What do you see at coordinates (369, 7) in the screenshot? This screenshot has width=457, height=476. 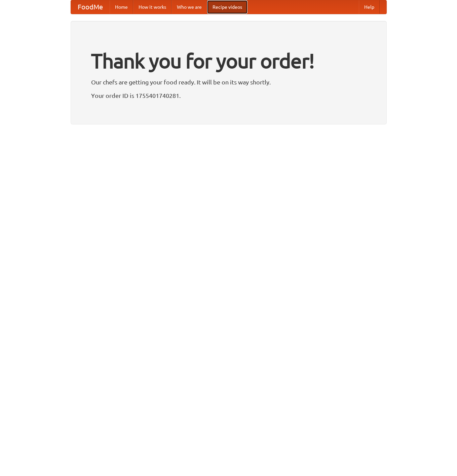 I see `a: Help` at bounding box center [369, 7].